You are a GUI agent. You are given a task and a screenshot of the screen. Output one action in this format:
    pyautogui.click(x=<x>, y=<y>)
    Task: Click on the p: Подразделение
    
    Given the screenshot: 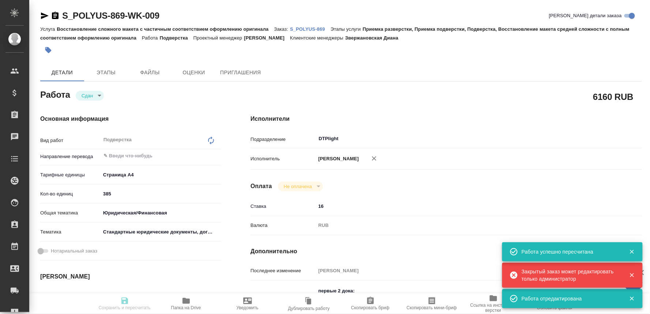 What is the action you would take?
    pyautogui.click(x=283, y=139)
    